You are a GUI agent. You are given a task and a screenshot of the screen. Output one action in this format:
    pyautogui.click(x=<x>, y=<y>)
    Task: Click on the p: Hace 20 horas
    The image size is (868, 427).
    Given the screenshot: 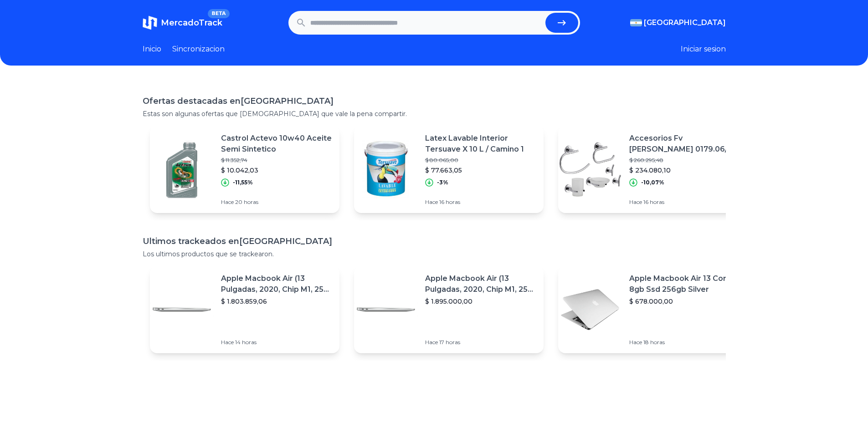 What is the action you would take?
    pyautogui.click(x=276, y=203)
    